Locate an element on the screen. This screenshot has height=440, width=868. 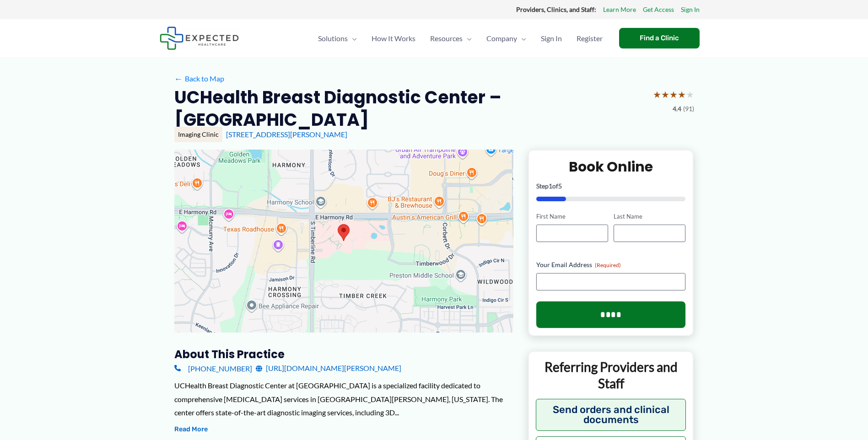
a: Register is located at coordinates (589, 38).